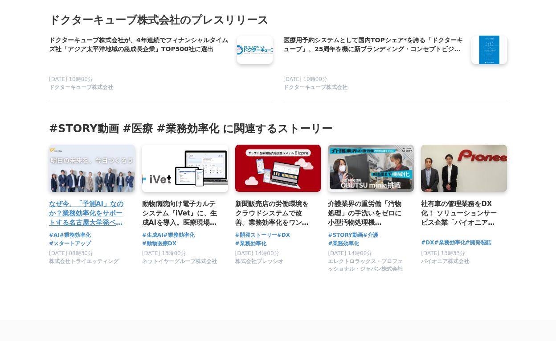 This screenshot has height=341, width=556. Describe the element at coordinates (371, 235) in the screenshot. I see `span: #介護` at that location.